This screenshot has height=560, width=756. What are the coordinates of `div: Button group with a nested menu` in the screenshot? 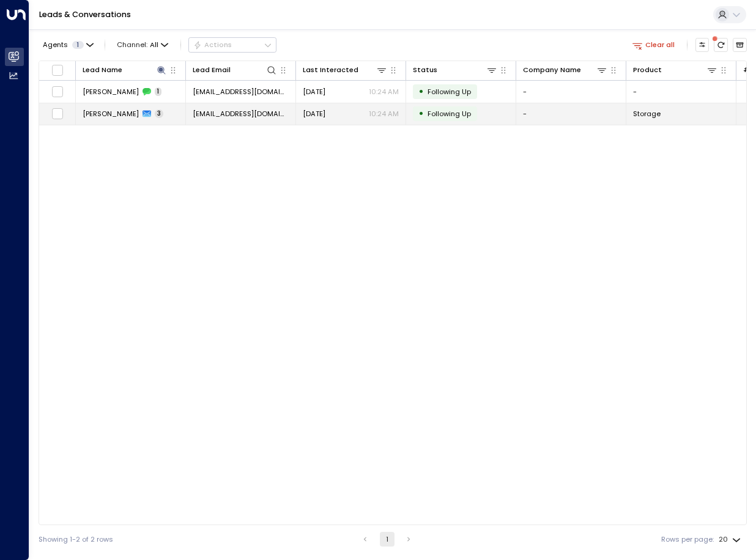 It's located at (232, 44).